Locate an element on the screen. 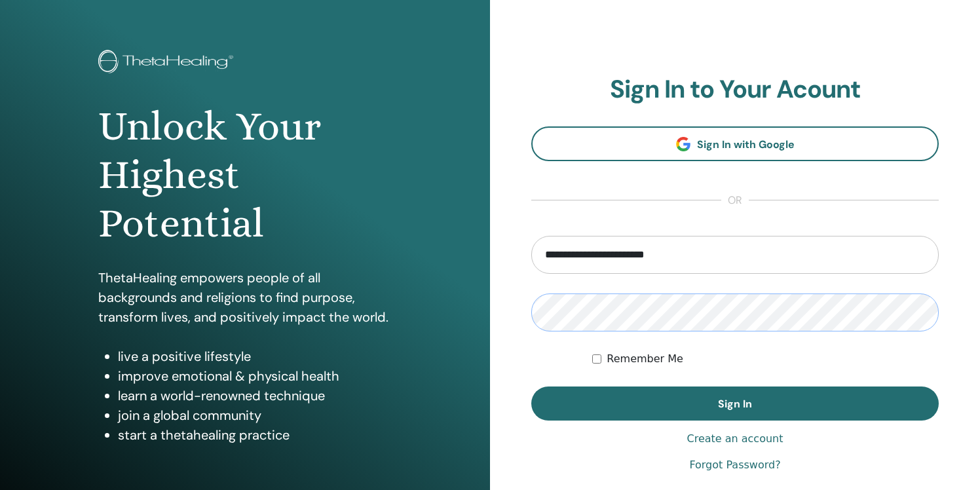  li: live a positive lifestyle is located at coordinates (255, 356).